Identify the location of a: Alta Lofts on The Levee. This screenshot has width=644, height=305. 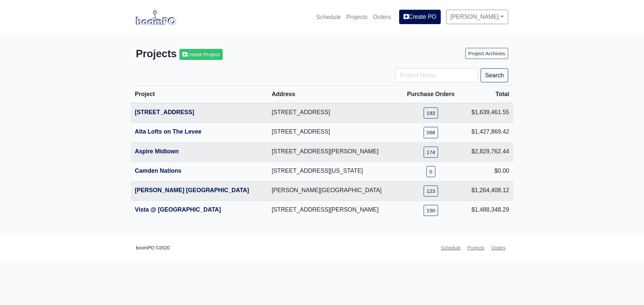
(168, 132).